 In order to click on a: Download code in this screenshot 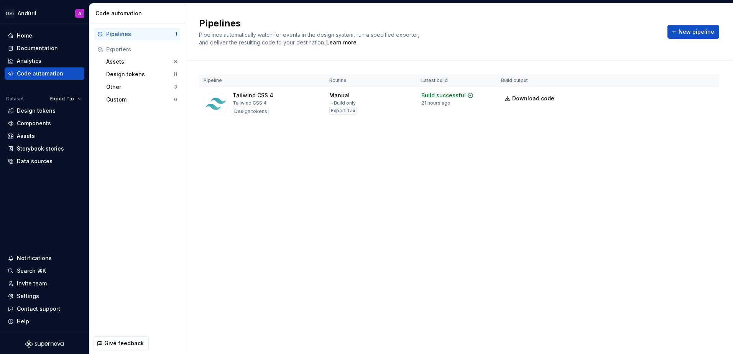, I will do `click(531, 99)`.